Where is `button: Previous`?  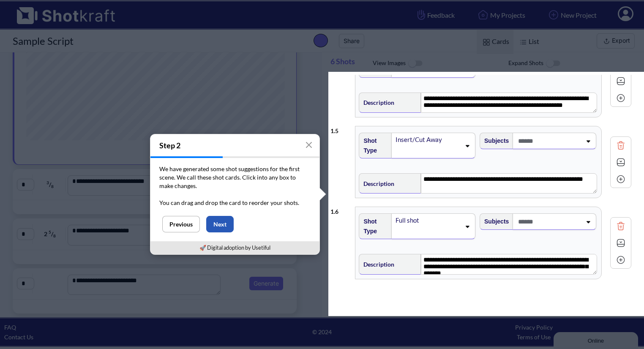
button: Previous is located at coordinates (181, 224).